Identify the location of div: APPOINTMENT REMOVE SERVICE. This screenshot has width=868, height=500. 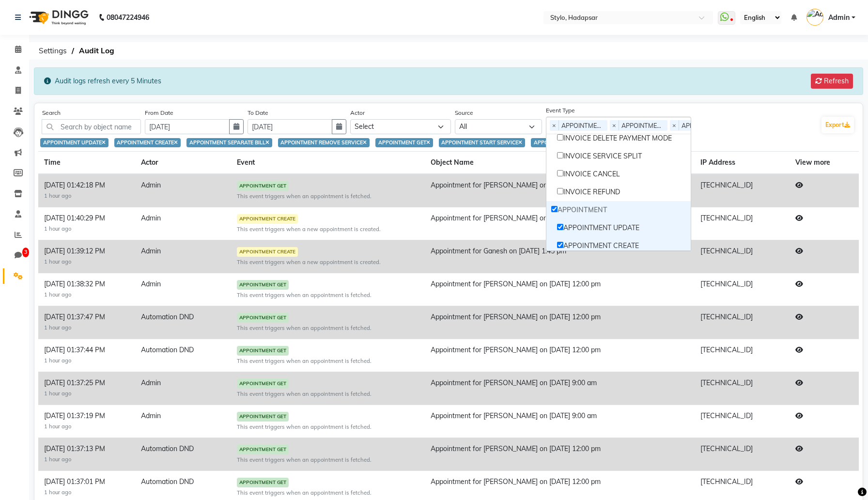
(324, 142).